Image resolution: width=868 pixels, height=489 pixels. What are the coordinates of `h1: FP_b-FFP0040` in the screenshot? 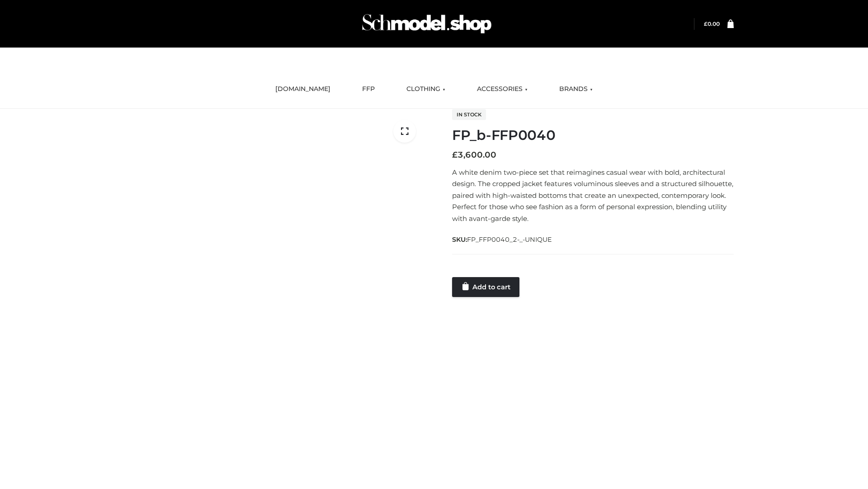 It's located at (593, 135).